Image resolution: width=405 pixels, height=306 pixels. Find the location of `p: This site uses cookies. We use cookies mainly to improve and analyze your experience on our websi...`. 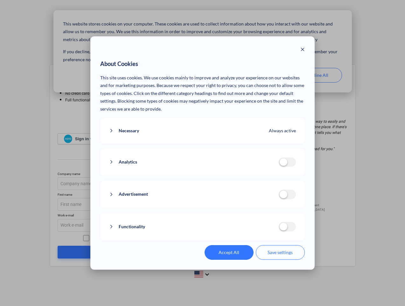

p: This site uses cookies. We use cookies mainly to improve and analyze your experience on our websi... is located at coordinates (203, 93).